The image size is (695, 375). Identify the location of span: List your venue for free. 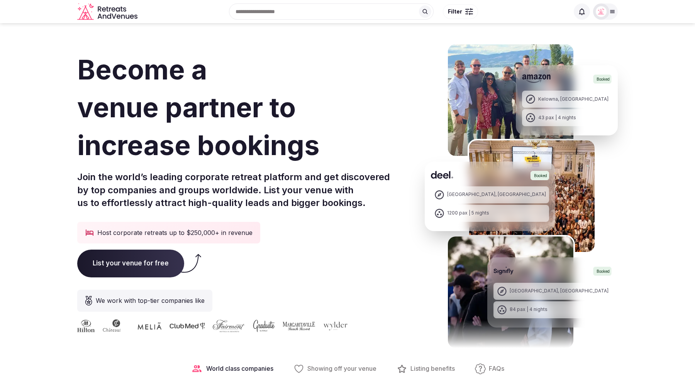
(130, 264).